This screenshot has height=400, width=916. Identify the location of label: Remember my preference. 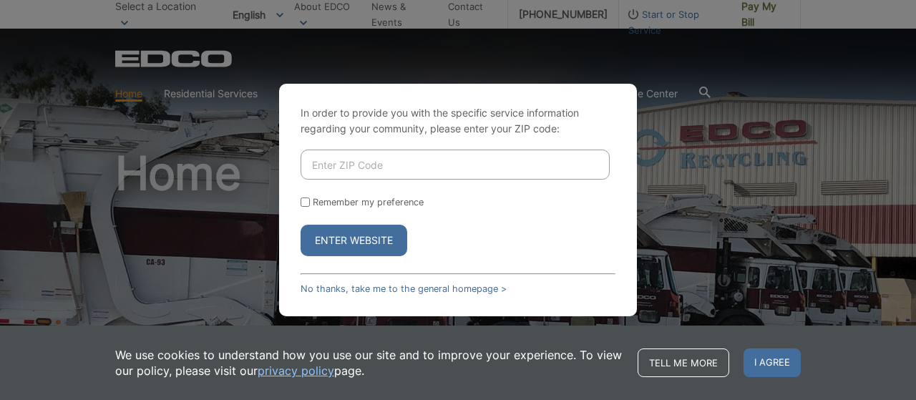
(368, 202).